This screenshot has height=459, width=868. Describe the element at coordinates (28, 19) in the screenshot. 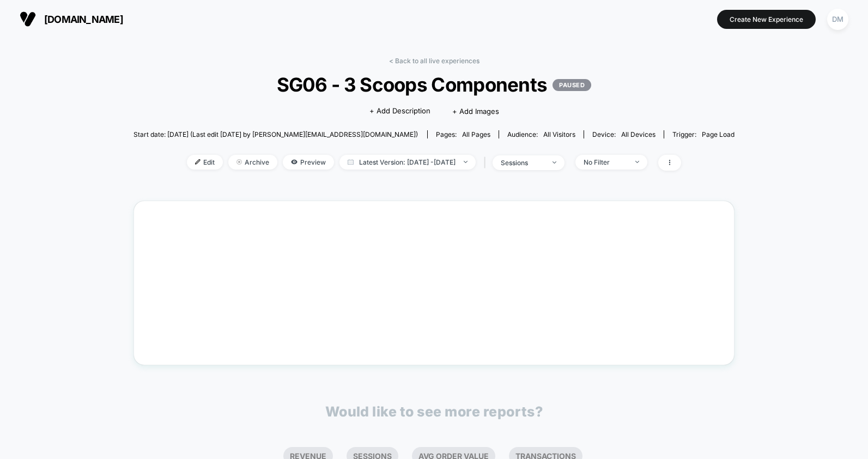

I see `img: Visually logo` at that location.